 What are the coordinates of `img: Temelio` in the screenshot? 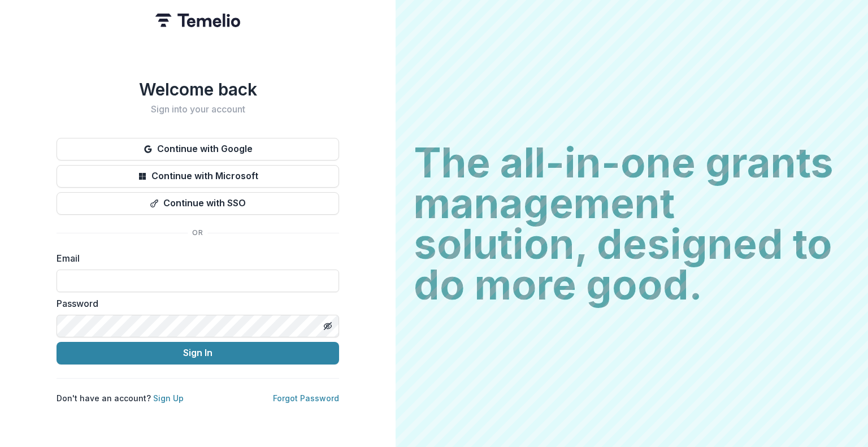 It's located at (197, 20).